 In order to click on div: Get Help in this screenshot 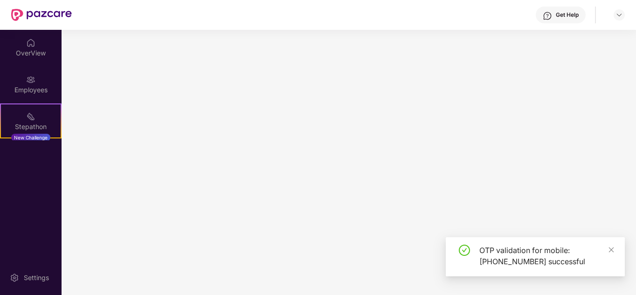, I will do `click(567, 15)`.